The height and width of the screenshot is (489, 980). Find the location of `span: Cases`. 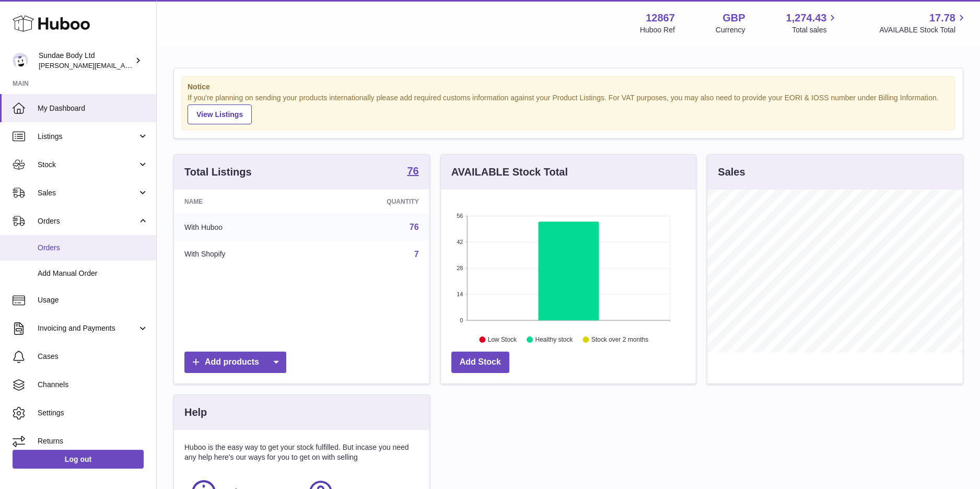

span: Cases is located at coordinates (93, 356).